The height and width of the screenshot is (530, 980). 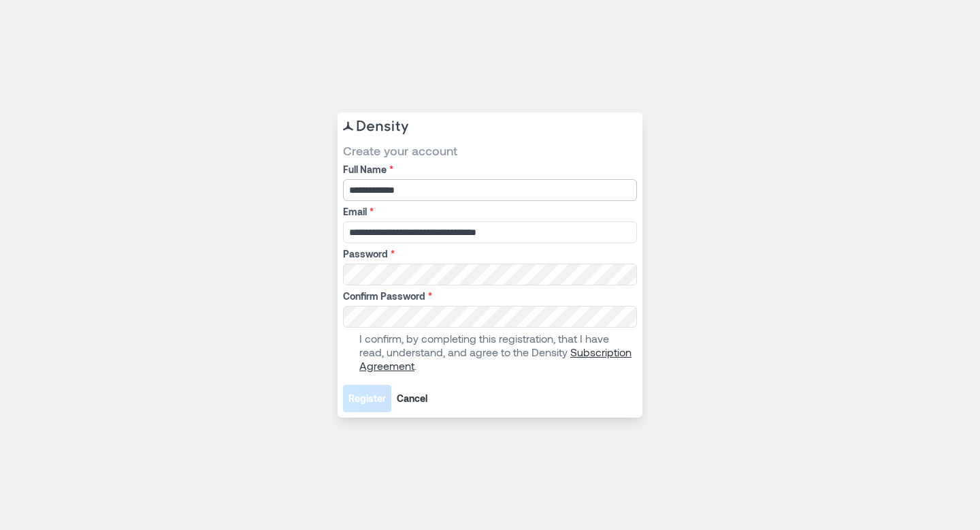 I want to click on button: Register, so click(x=367, y=398).